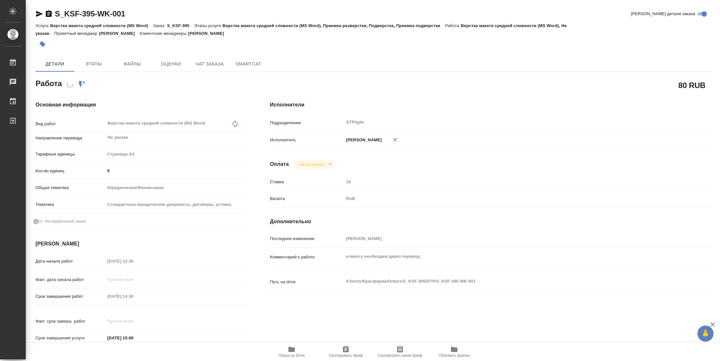 The width and height of the screenshot is (720, 361). I want to click on div: Юридическая/Финансовая, so click(174, 188).